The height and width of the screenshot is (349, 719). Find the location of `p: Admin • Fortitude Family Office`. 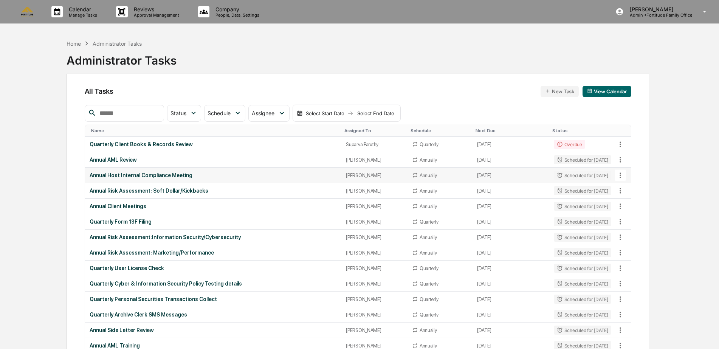

p: Admin • Fortitude Family Office is located at coordinates (658, 15).